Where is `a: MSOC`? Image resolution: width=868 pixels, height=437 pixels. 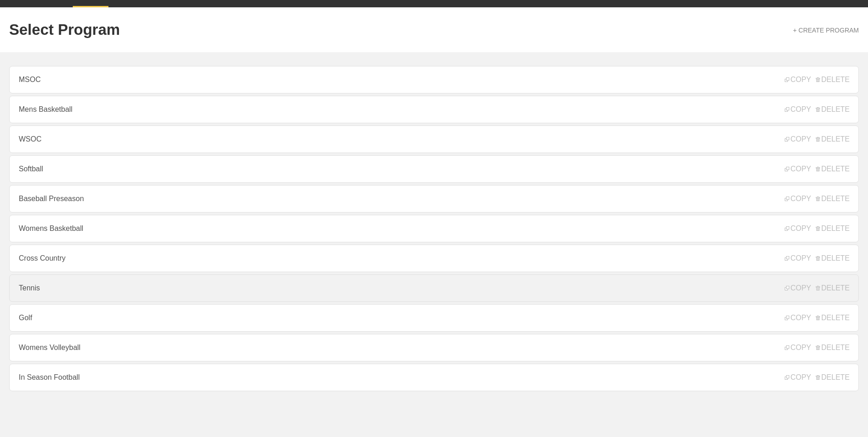
a: MSOC is located at coordinates (434, 80).